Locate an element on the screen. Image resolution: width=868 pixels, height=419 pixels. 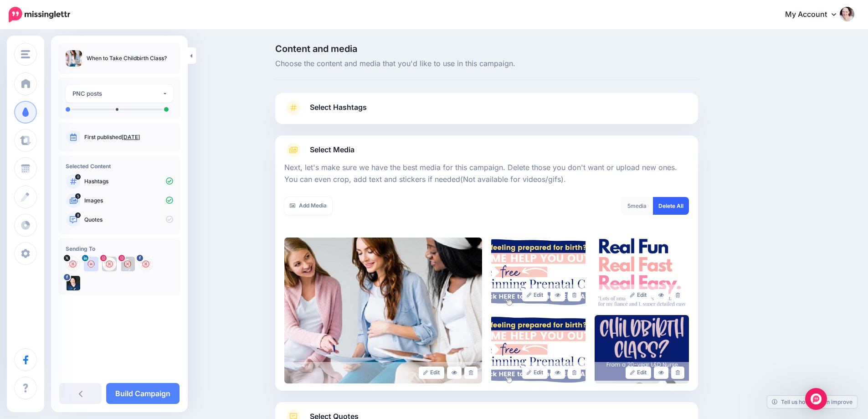
img: user_default_image.png is located at coordinates (91, 264).